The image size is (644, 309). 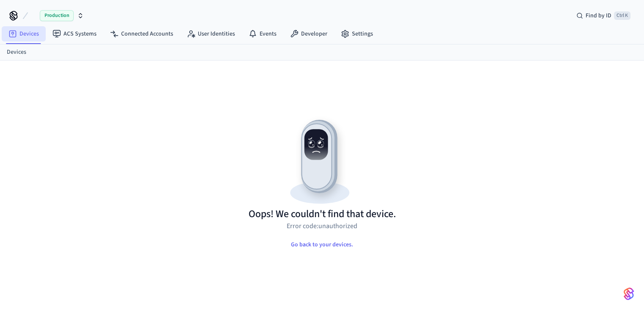 I want to click on a: User Identities, so click(x=211, y=34).